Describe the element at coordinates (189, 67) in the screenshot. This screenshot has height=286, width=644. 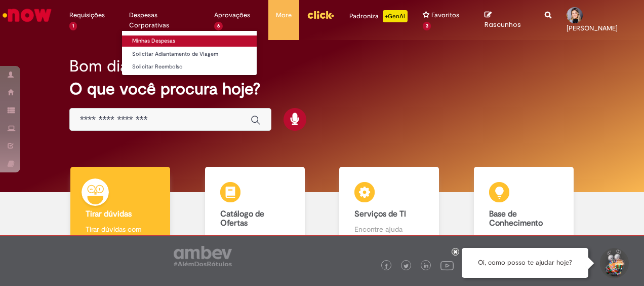
I see `a: Solicitar Reembolso` at that location.